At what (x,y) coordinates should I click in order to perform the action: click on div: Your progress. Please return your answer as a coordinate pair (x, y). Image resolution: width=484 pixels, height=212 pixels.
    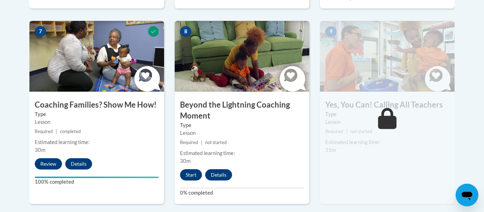
    Looking at the image, I should click on (97, 177).